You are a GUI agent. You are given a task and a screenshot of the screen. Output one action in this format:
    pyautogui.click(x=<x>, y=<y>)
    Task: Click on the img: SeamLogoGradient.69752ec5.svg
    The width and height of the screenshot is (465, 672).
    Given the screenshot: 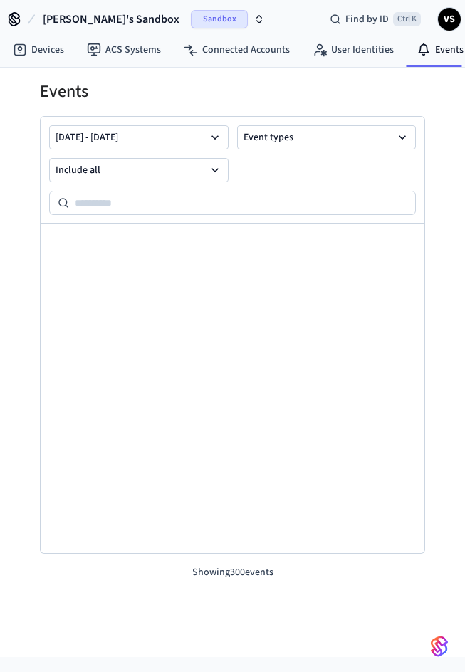 What is the action you would take?
    pyautogui.click(x=439, y=646)
    